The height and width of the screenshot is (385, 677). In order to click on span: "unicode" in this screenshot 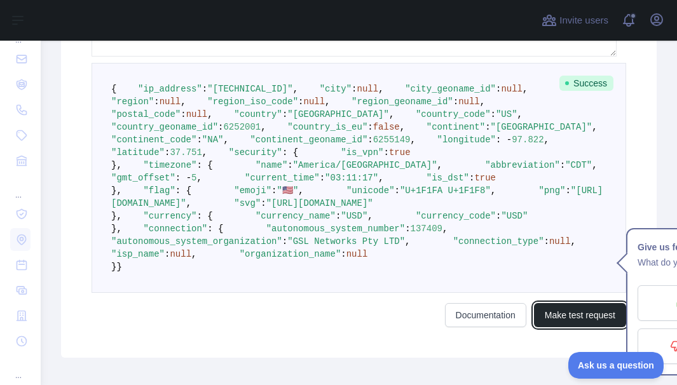, I will do `click(371, 191)`.